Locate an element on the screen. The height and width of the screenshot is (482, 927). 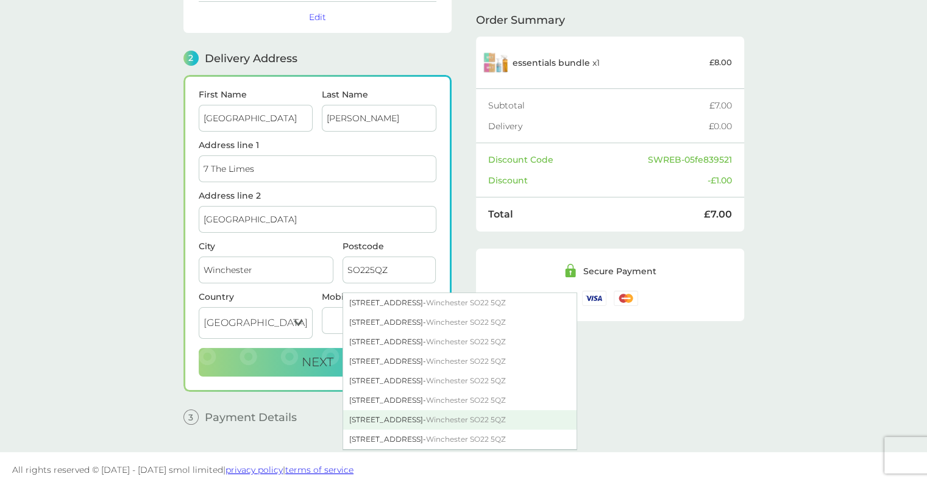
span: Delivery Address is located at coordinates (251, 58).